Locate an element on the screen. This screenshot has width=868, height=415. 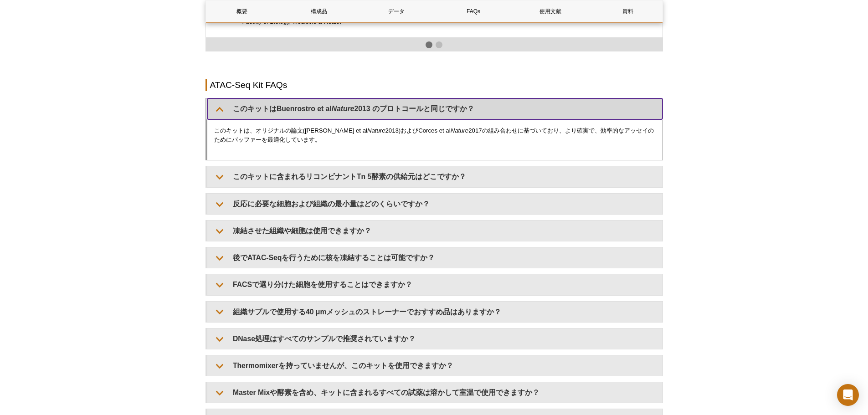
summary: このキットに含まれるリコンビナントTn 5酵素の供給元はどこですか？ is located at coordinates (435, 177).